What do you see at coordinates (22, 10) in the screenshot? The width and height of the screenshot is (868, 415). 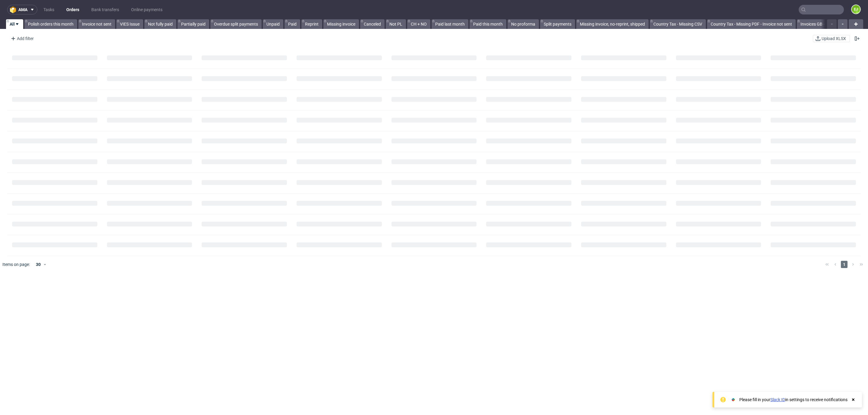 I see `button: ama` at bounding box center [22, 10].